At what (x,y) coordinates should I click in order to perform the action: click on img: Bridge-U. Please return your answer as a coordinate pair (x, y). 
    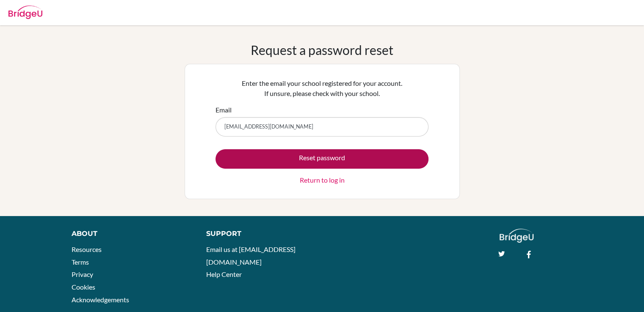
    Looking at the image, I should click on (25, 12).